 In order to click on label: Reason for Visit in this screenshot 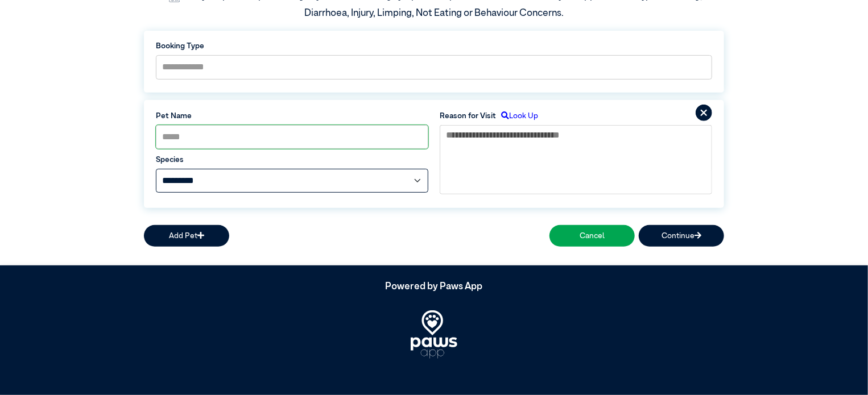, I will do `click(468, 116)`.